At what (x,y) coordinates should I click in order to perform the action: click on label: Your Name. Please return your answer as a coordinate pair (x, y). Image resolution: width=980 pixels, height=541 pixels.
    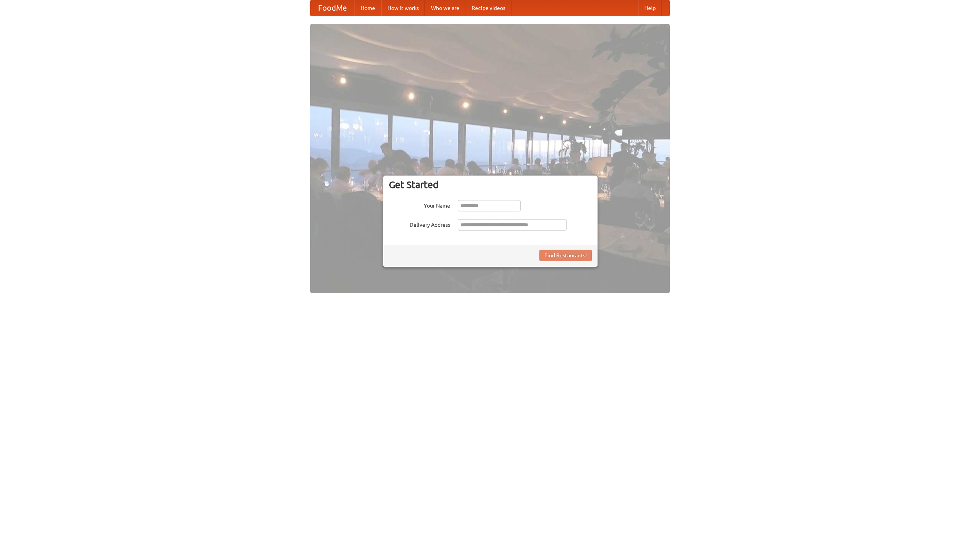
    Looking at the image, I should click on (419, 205).